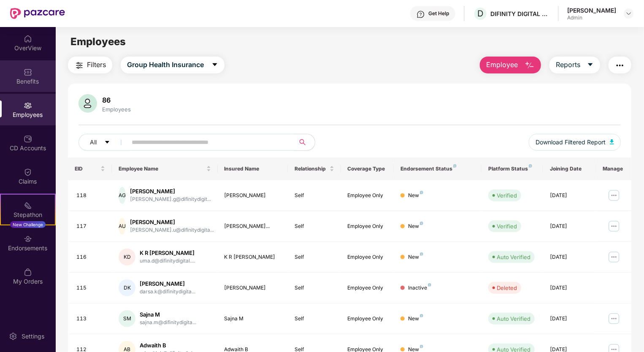  Describe the element at coordinates (28, 72) in the screenshot. I see `img: svg+xml;base64,PHN2ZyBpZD0iQmVuZWZpdHMiIHhtbG5zPSJodHRwOi8vd3d3LnczLm9yZy8yMDAwL3N2ZyIgd2lkdGg9Ij...` at that location.